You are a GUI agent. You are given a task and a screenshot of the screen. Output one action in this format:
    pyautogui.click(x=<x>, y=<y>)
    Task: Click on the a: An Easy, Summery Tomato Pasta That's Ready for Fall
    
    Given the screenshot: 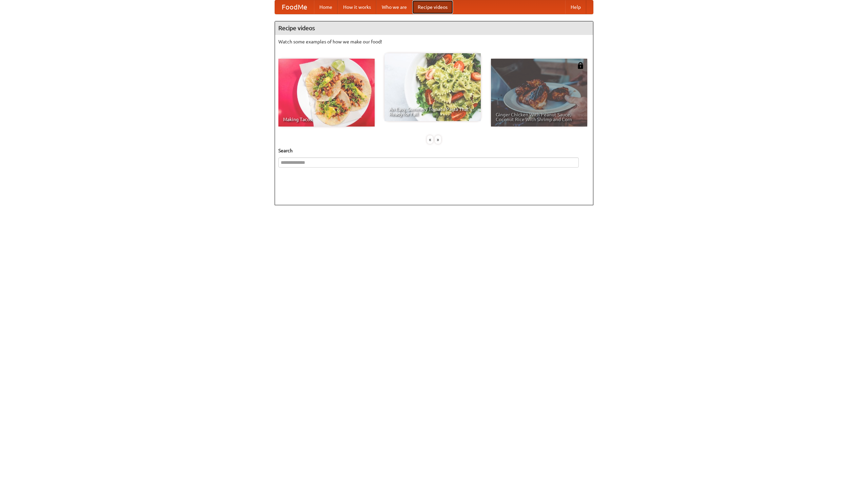 What is the action you would take?
    pyautogui.click(x=433, y=87)
    